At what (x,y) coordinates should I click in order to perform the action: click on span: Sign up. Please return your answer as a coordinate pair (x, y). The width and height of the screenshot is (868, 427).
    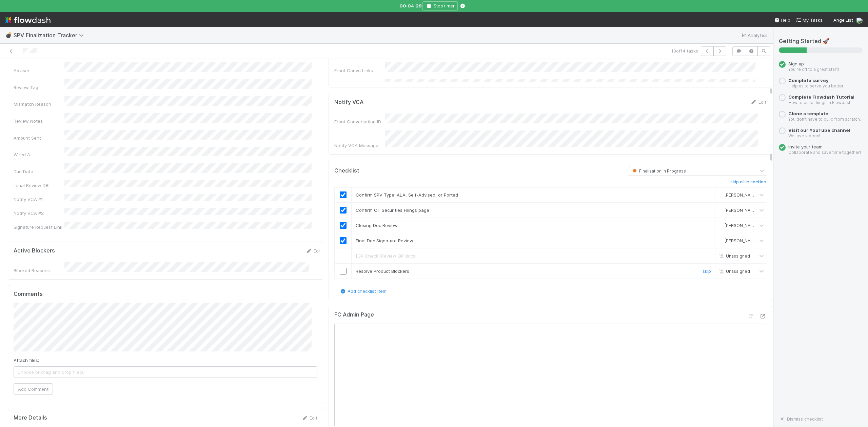
    Looking at the image, I should click on (797, 63).